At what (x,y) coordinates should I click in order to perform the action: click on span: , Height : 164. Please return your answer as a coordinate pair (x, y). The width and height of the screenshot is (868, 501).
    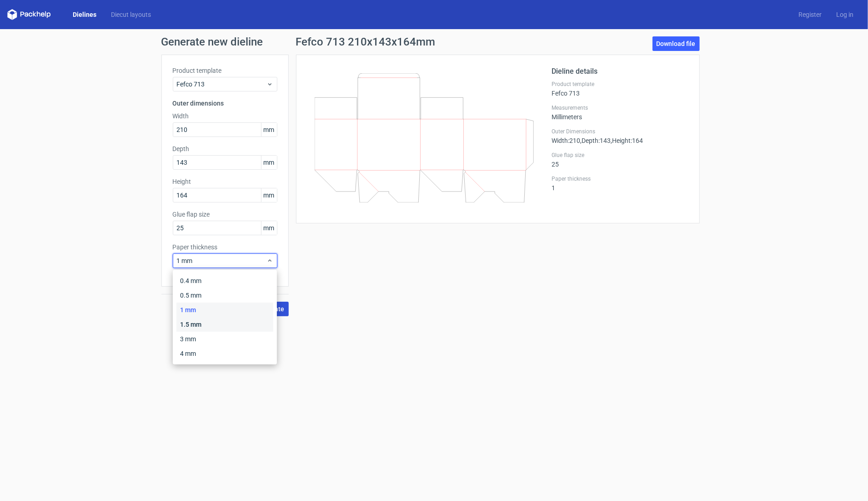
    Looking at the image, I should click on (627, 141).